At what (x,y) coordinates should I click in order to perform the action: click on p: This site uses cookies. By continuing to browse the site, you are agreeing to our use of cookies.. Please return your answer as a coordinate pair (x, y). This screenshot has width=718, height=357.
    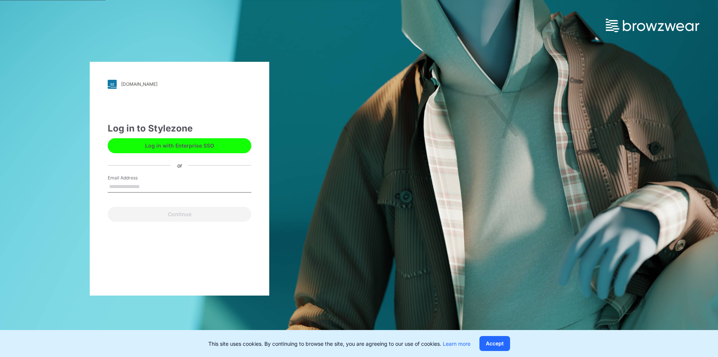
    Looking at the image, I should click on (339, 343).